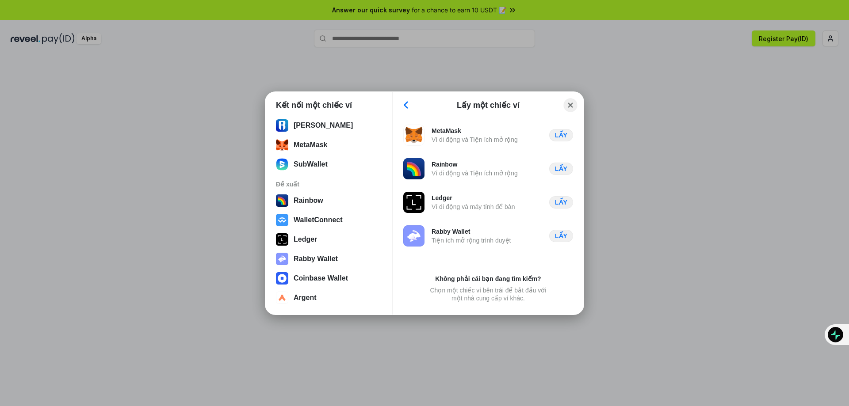 Image resolution: width=849 pixels, height=406 pixels. What do you see at coordinates (318, 220) in the screenshot?
I see `div: WalletConnect` at bounding box center [318, 220].